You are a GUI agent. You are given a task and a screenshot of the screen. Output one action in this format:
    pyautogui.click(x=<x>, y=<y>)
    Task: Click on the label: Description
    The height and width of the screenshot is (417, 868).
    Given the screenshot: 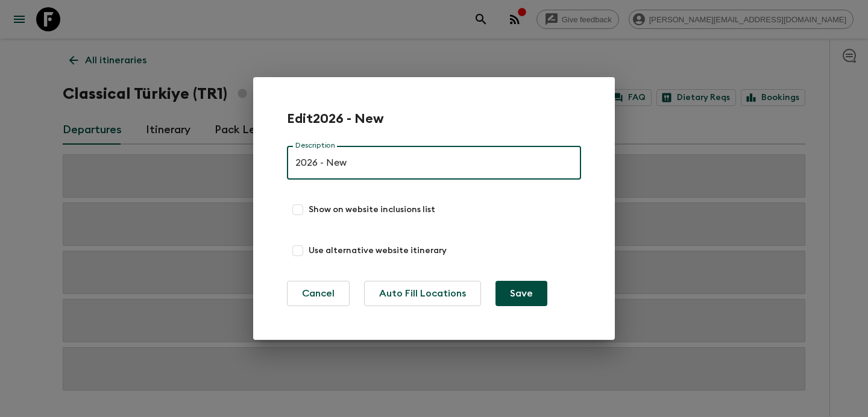 What is the action you would take?
    pyautogui.click(x=315, y=145)
    